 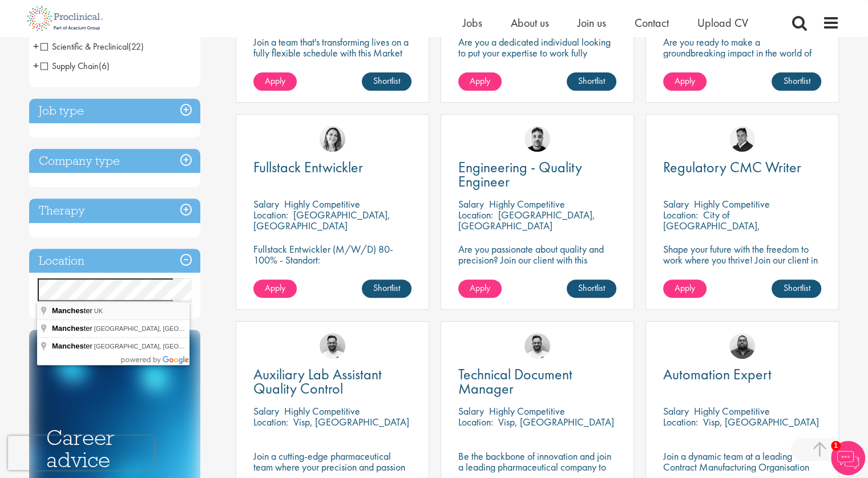 What do you see at coordinates (332, 167) in the screenshot?
I see `a: Fullstack Entwickler` at bounding box center [332, 167].